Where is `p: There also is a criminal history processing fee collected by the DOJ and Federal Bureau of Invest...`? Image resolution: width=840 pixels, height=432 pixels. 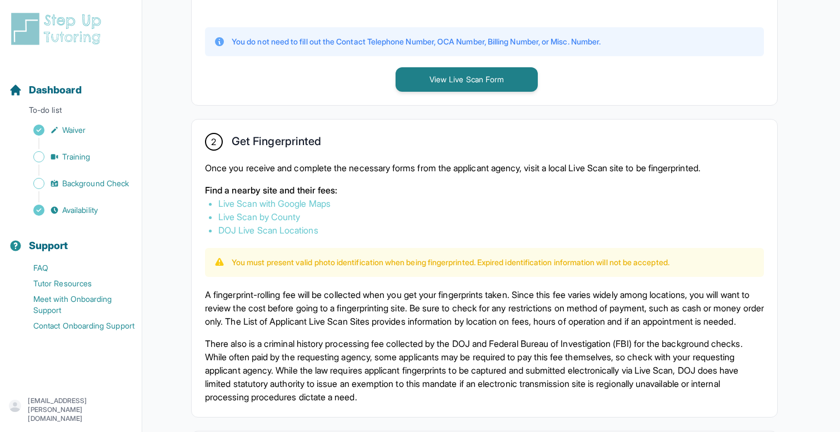 p: There also is a criminal history processing fee collected by the DOJ and Federal Bureau of Invest... is located at coordinates (484, 370).